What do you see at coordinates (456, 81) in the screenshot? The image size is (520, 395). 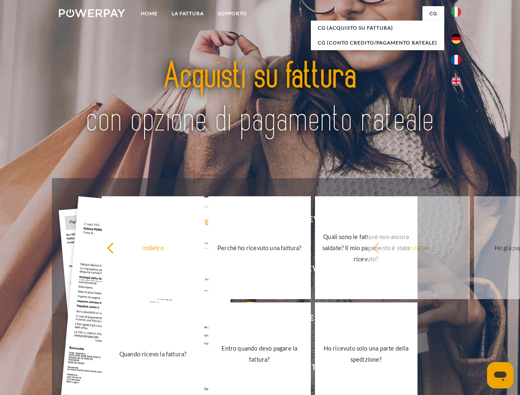 I see `img: en` at bounding box center [456, 81].